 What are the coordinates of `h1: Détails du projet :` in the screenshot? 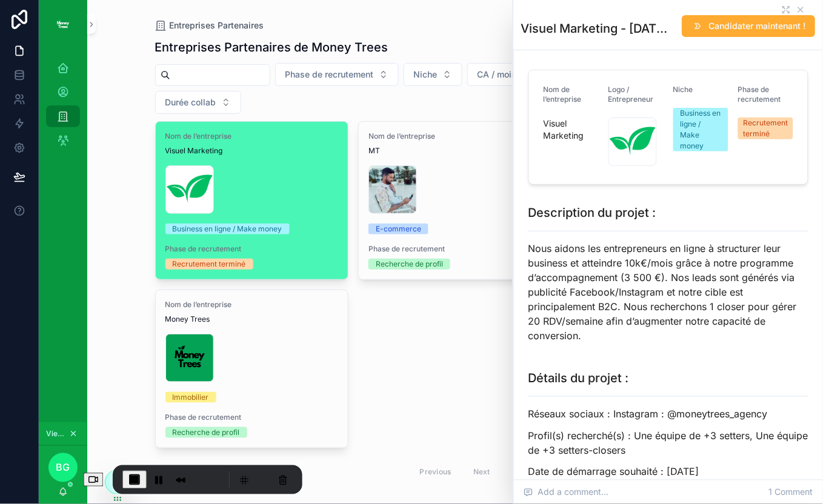 It's located at (669, 378).